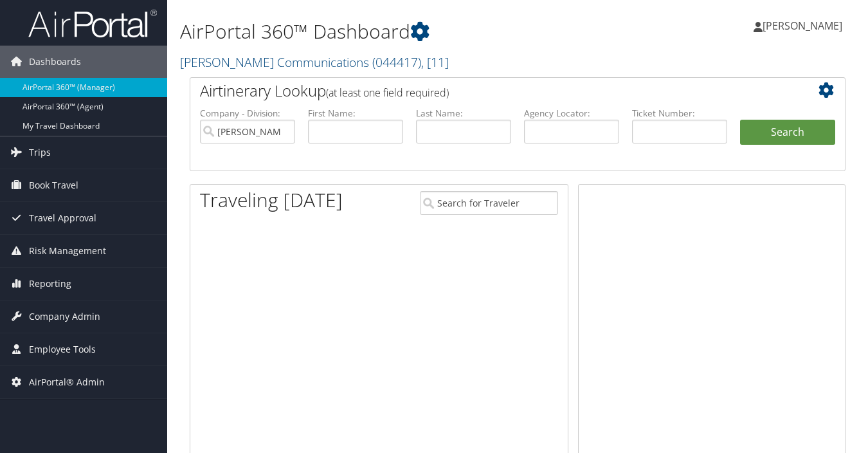  What do you see at coordinates (387, 93) in the screenshot?
I see `span: (at least one field required)` at bounding box center [387, 93].